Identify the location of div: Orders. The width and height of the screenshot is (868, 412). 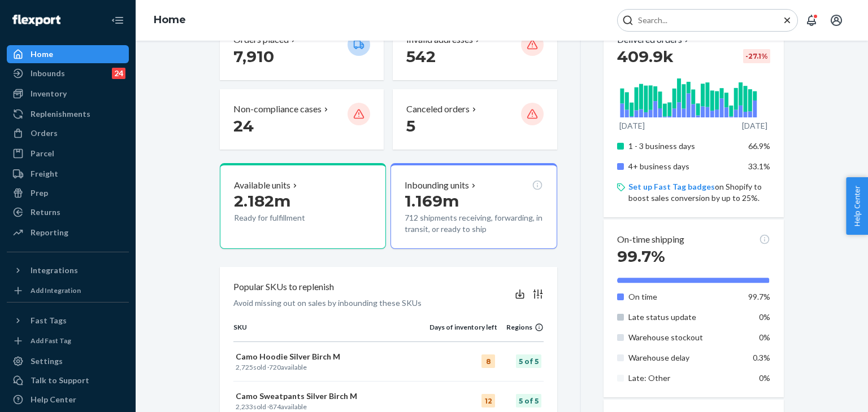
(44, 133).